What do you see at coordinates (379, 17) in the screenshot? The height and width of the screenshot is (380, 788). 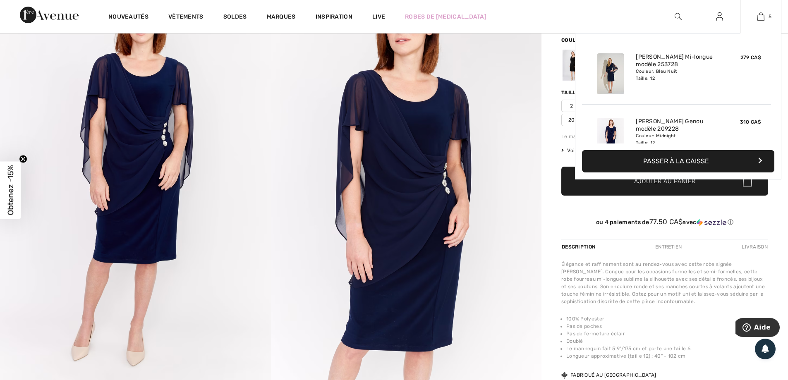 I see `a: Live` at bounding box center [379, 17].